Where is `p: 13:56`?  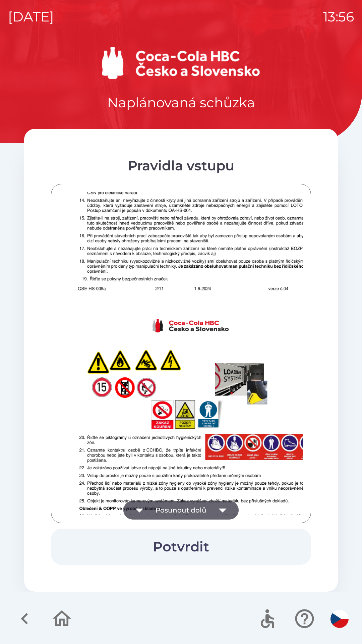
p: 13:56 is located at coordinates (339, 17).